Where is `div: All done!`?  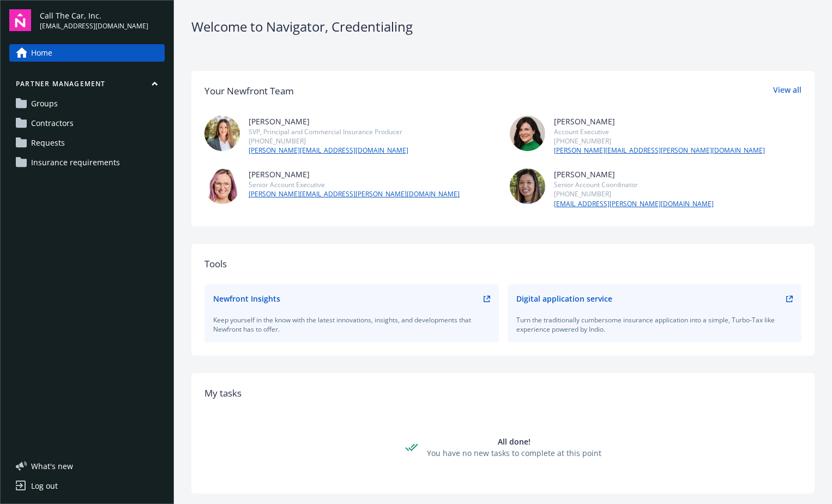 div: All done! is located at coordinates (514, 441).